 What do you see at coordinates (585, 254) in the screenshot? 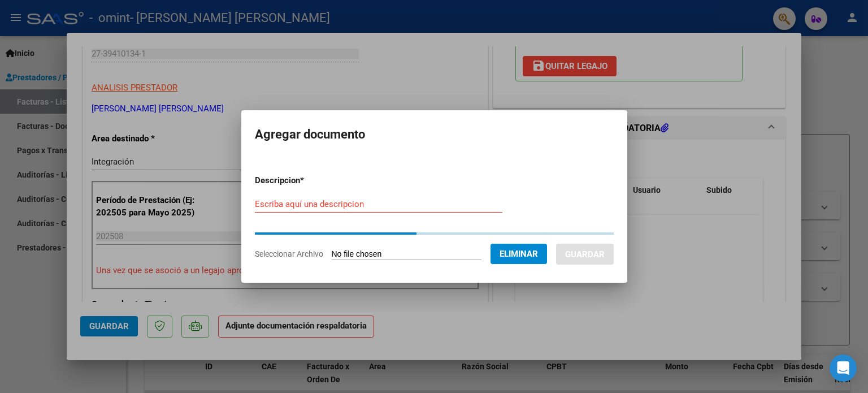
I see `button: Guardar` at bounding box center [585, 254].